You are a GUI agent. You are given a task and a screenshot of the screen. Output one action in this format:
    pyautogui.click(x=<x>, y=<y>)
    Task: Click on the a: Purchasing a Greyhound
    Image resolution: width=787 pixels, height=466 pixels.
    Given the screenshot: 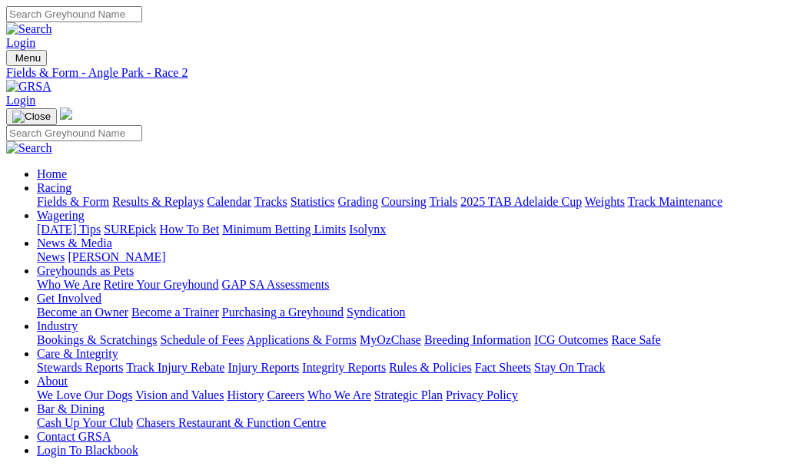 What is the action you would take?
    pyautogui.click(x=283, y=312)
    